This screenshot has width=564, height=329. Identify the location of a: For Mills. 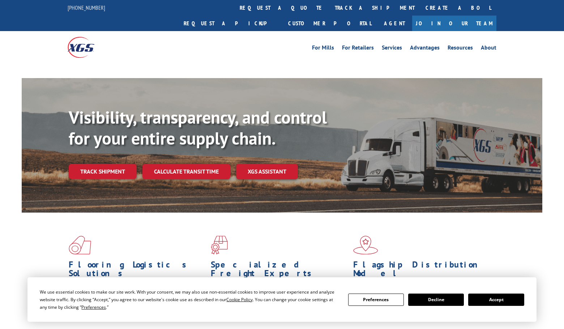
(323, 49).